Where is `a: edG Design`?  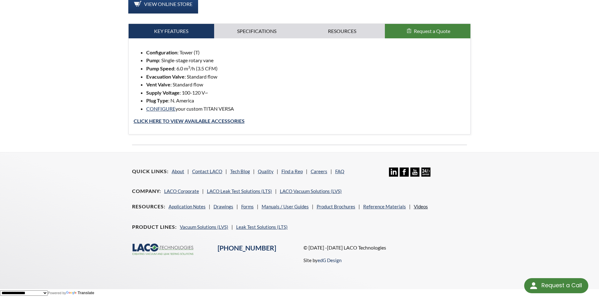 a: edG Design is located at coordinates (329, 260).